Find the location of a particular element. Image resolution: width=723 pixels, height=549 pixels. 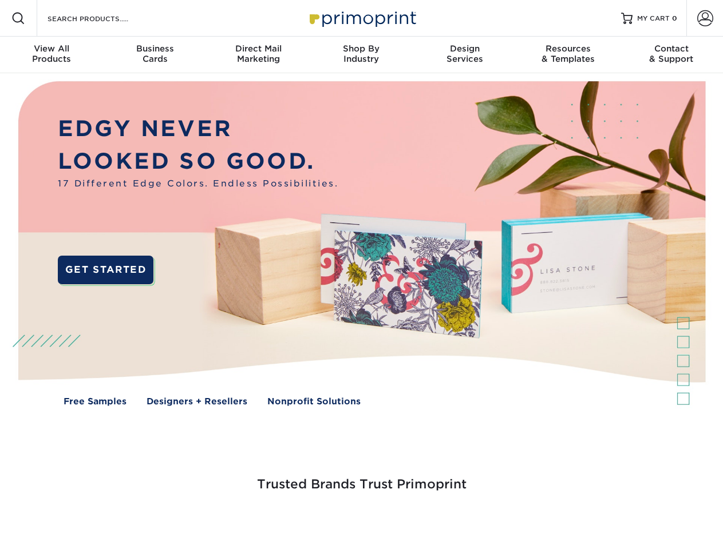

span: Shop By is located at coordinates (361, 49).